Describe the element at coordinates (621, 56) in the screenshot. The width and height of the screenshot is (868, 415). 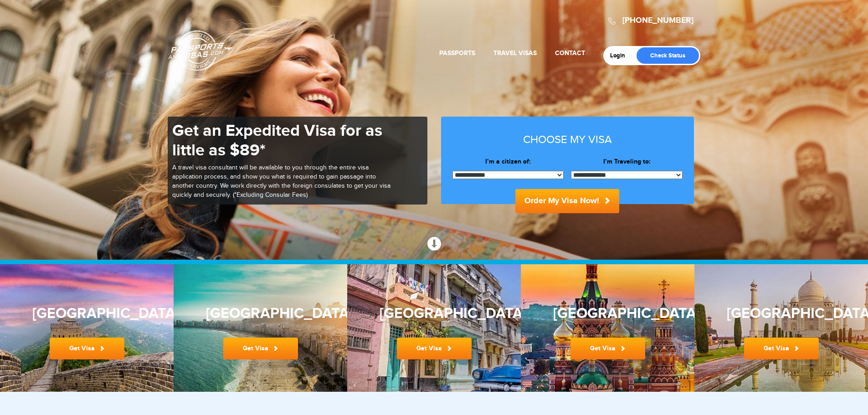
I see `a: Login` at that location.